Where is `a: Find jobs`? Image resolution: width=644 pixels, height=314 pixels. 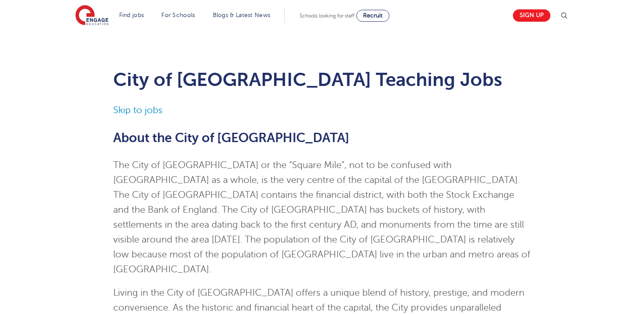 a: Find jobs is located at coordinates (132, 15).